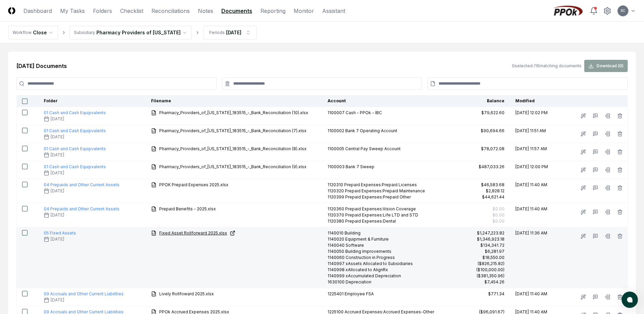 The height and width of the screenshot is (314, 644). I want to click on div: Workflow, so click(22, 33).